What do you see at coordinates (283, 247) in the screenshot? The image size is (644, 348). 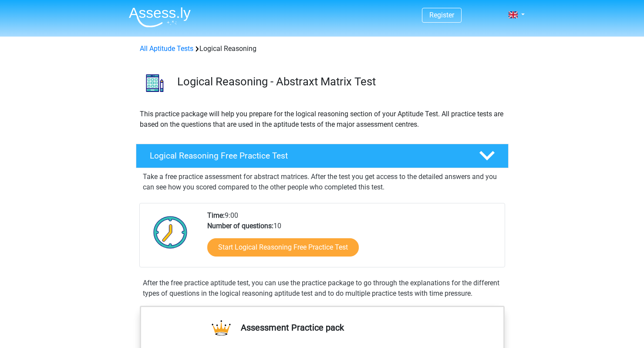 I see `a: Start Logical Reasoning Free Practice Test` at bounding box center [283, 247].